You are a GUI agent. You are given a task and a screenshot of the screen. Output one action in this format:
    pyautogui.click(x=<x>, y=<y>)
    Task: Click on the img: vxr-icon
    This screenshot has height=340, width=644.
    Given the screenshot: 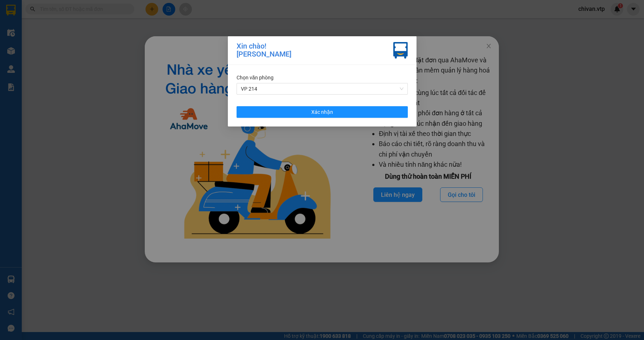 What is the action you would take?
    pyautogui.click(x=401, y=50)
    